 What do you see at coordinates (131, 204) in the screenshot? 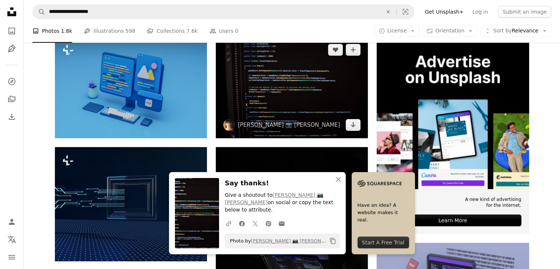
I see `img: an open door in a dark room with lines coming out of it` at bounding box center [131, 204].